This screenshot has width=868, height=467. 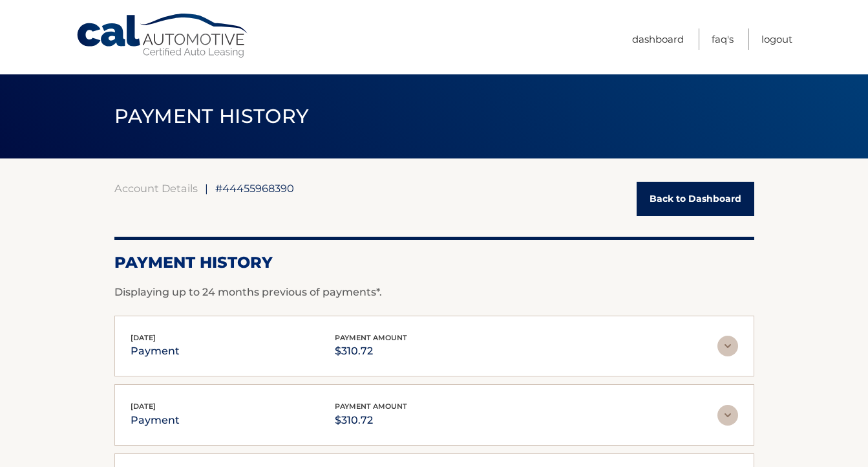 What do you see at coordinates (658, 39) in the screenshot?
I see `a: Dashboard` at bounding box center [658, 39].